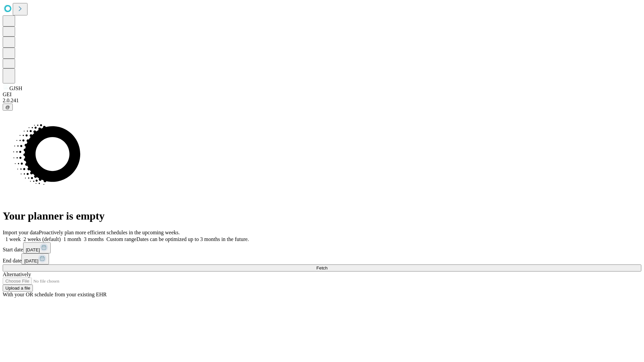  What do you see at coordinates (109, 232) in the screenshot?
I see `span: Proactively plan more efficient schedules in the upcoming weeks.` at bounding box center [109, 232].